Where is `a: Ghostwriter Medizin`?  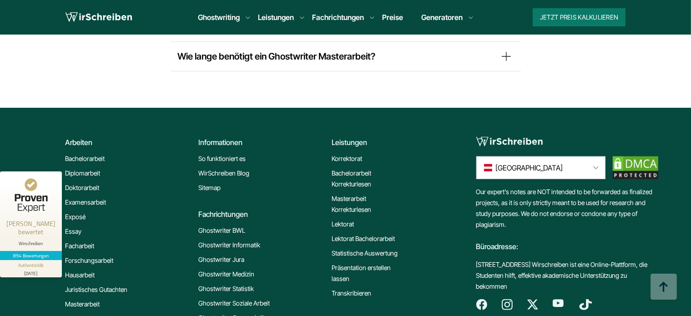
a: Ghostwriter Medizin is located at coordinates (226, 274).